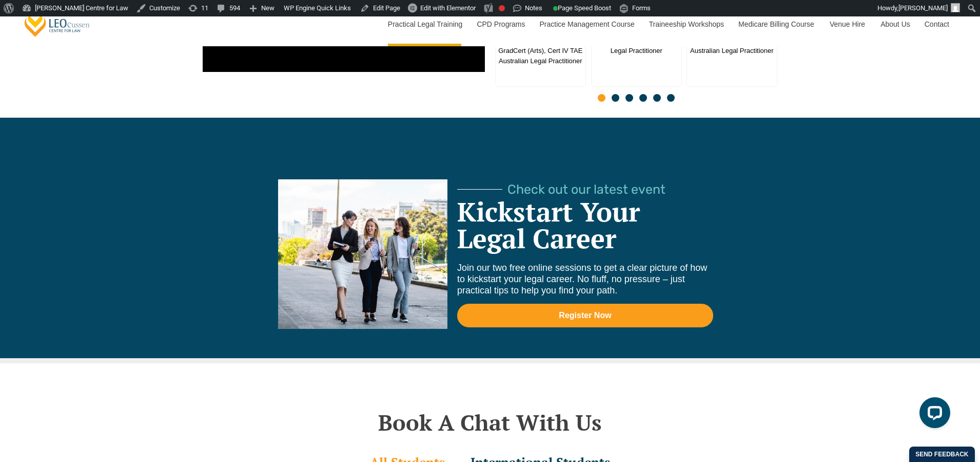 The height and width of the screenshot is (462, 980). I want to click on span: . No fluff, no pressure – just practical tips to help you find your path., so click(571, 285).